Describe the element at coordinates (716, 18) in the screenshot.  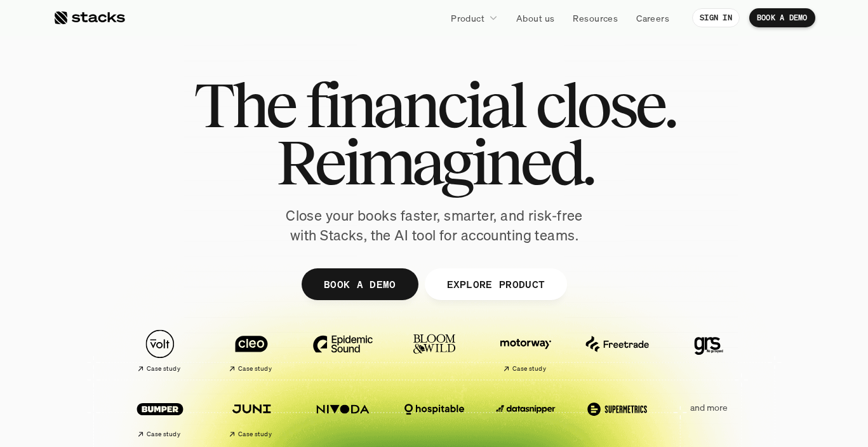
I see `a: SIGN IN` at that location.